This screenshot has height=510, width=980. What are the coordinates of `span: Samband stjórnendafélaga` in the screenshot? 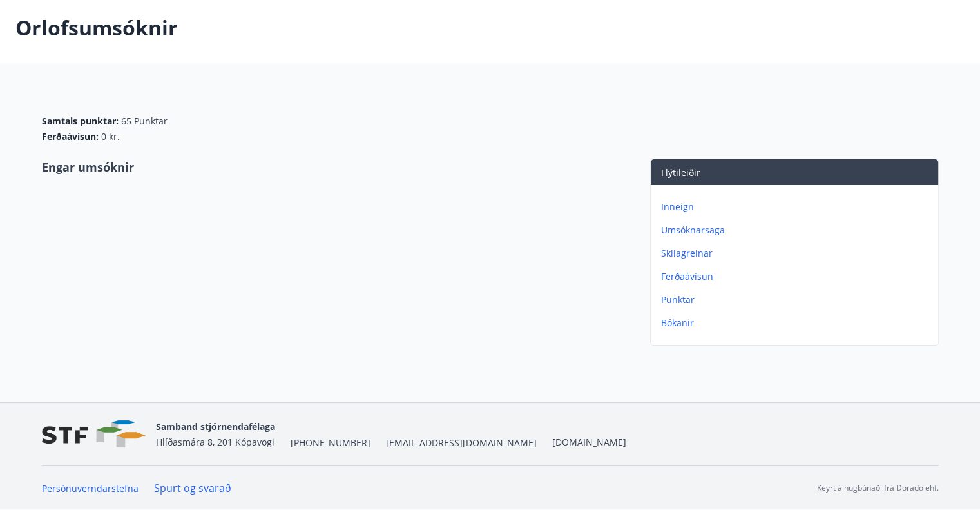 It's located at (215, 426).